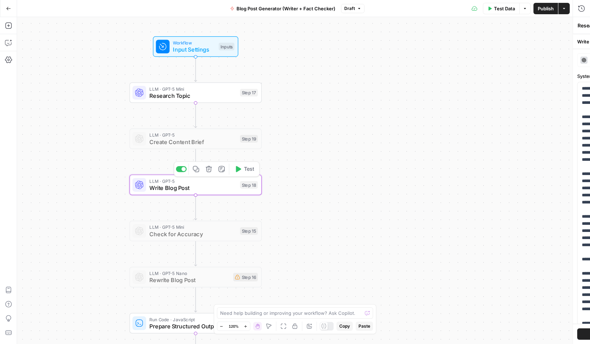  Describe the element at coordinates (546, 9) in the screenshot. I see `span: Publish` at that location.